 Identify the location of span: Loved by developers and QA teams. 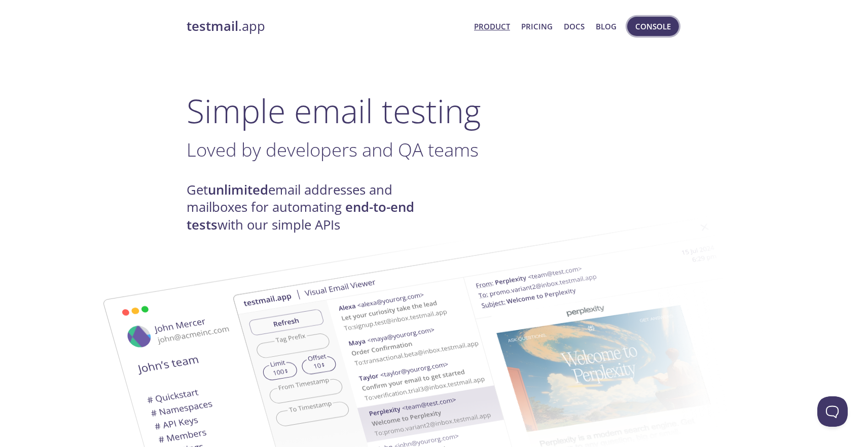
(332, 149).